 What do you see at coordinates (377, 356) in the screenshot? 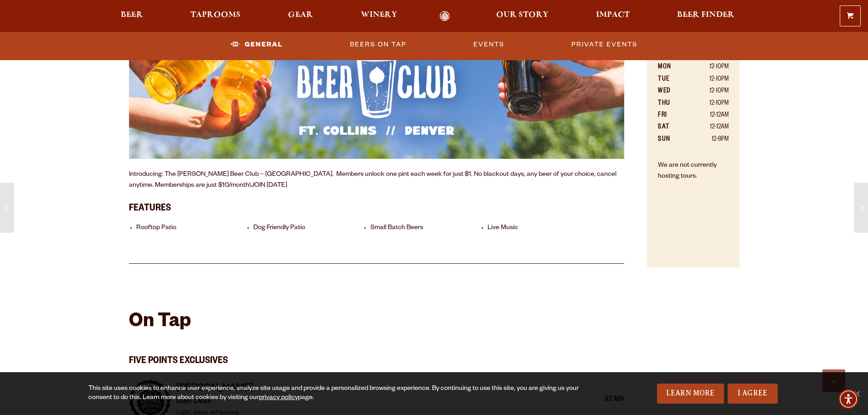
I see `h3: Five Points Exclusives` at bounding box center [377, 356].